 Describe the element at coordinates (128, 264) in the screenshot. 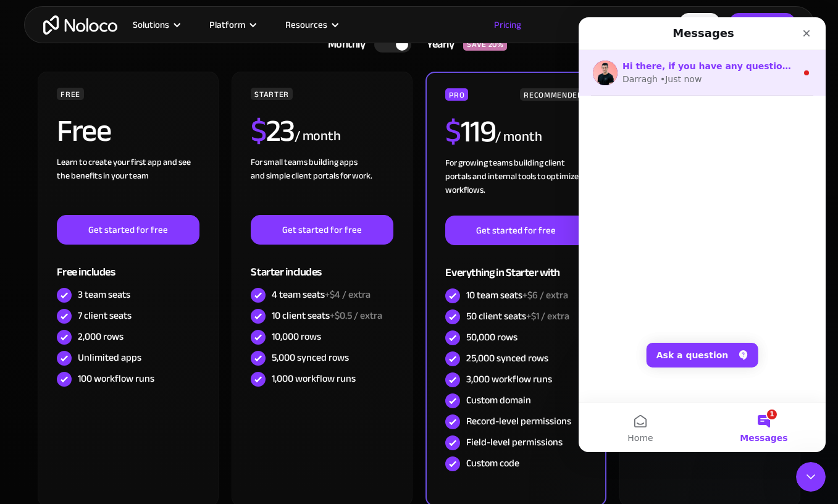

I see `div: Free includes` at that location.